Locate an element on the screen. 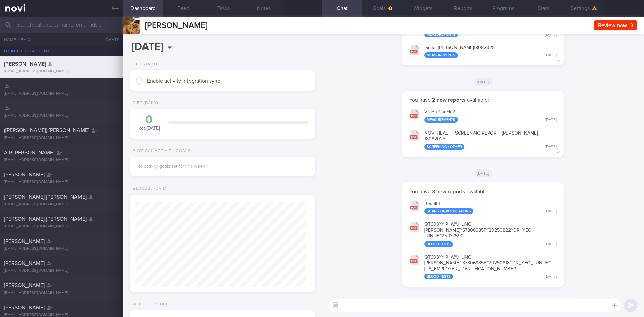 The width and height of the screenshot is (644, 317). strong: 3 new reports is located at coordinates (448, 192).